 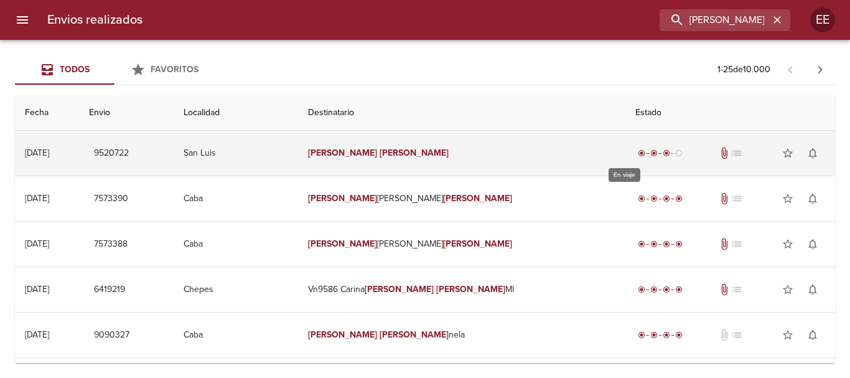 I want to click on th: Localidad, so click(x=236, y=113).